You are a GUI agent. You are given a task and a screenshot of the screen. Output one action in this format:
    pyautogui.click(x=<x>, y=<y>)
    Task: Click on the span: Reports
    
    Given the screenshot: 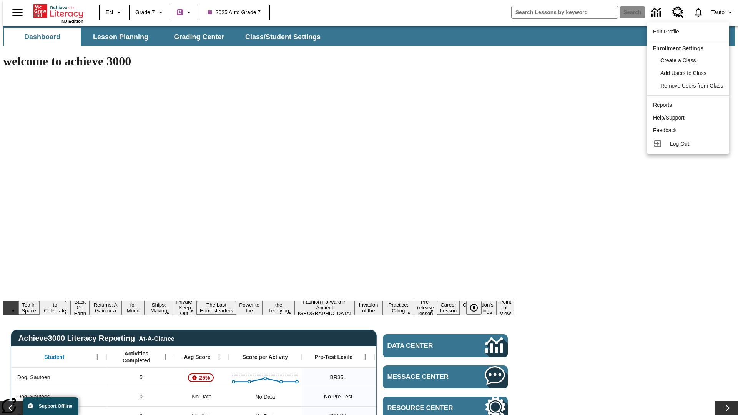 What is the action you would take?
    pyautogui.click(x=662, y=105)
    